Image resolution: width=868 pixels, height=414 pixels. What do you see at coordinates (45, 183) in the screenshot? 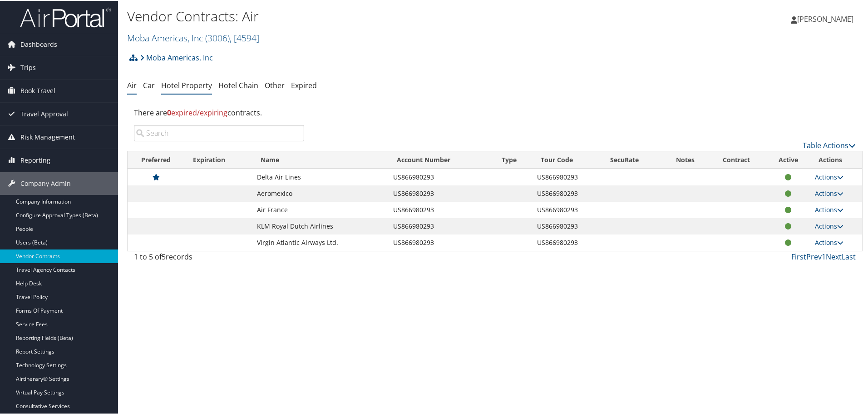
I see `span: Company Admin` at bounding box center [45, 183].